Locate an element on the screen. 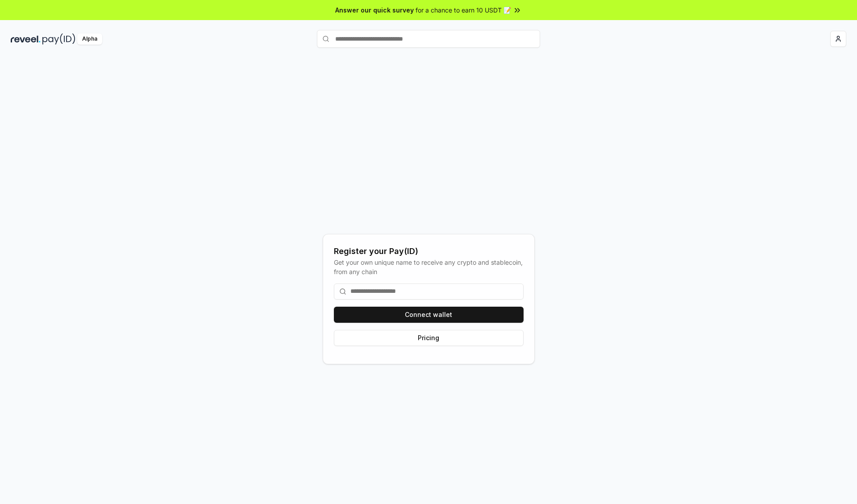 This screenshot has width=857, height=504. img: pay_id is located at coordinates (59, 39).